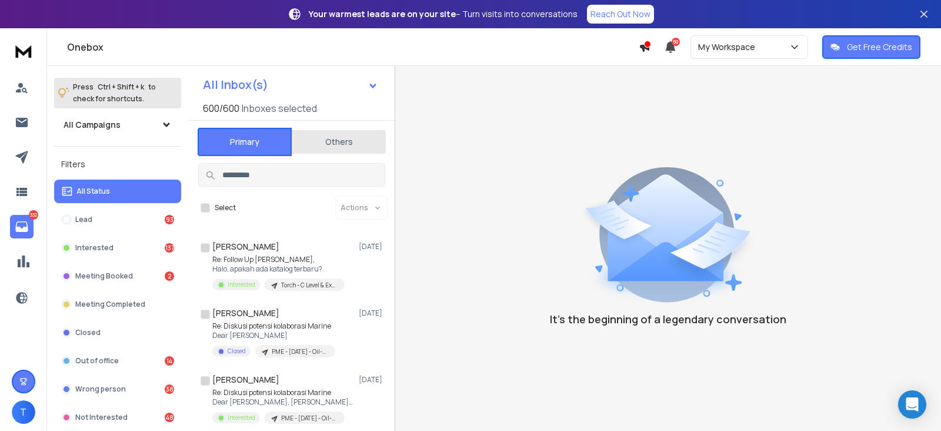  I want to click on p: 332, so click(34, 215).